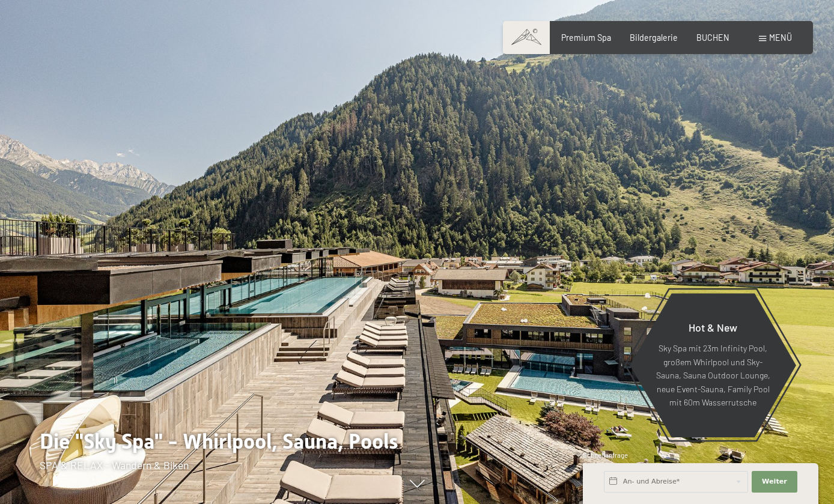  Describe the element at coordinates (713, 327) in the screenshot. I see `span: Hot & New` at that location.